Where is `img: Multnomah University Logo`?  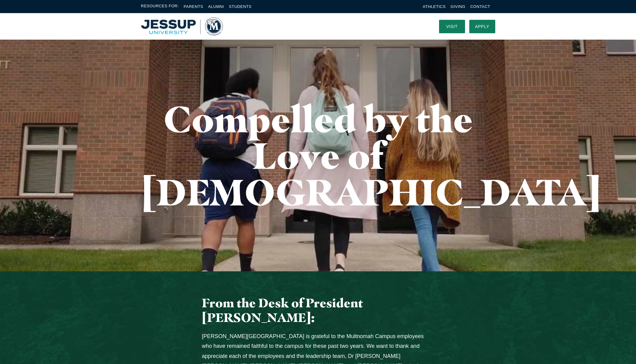 img: Multnomah University Logo is located at coordinates (182, 27).